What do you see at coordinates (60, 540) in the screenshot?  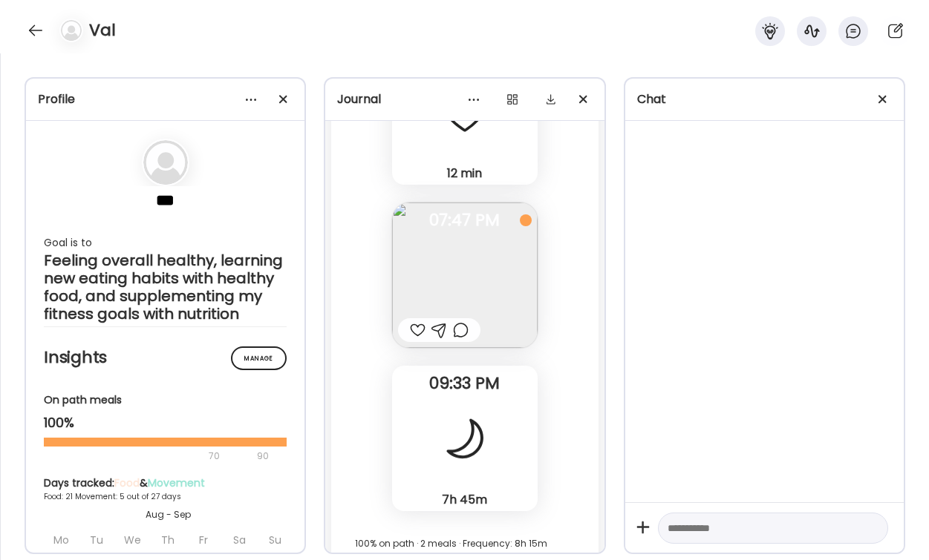 I see `div: Mo` at bounding box center [60, 540].